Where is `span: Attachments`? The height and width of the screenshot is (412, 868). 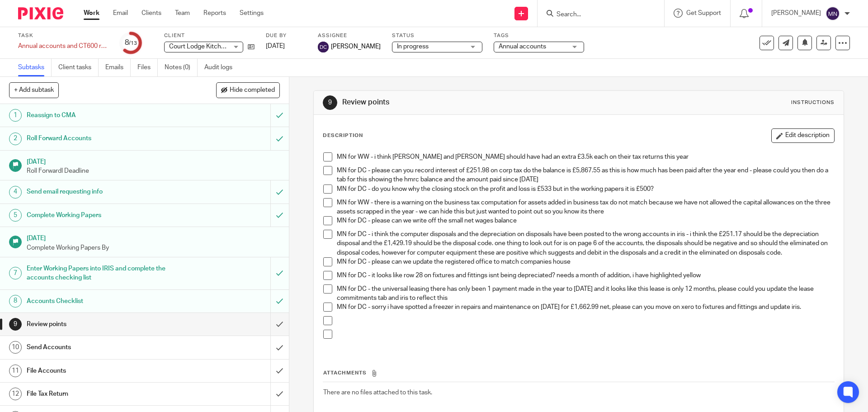
span: Attachments is located at coordinates (345, 372).